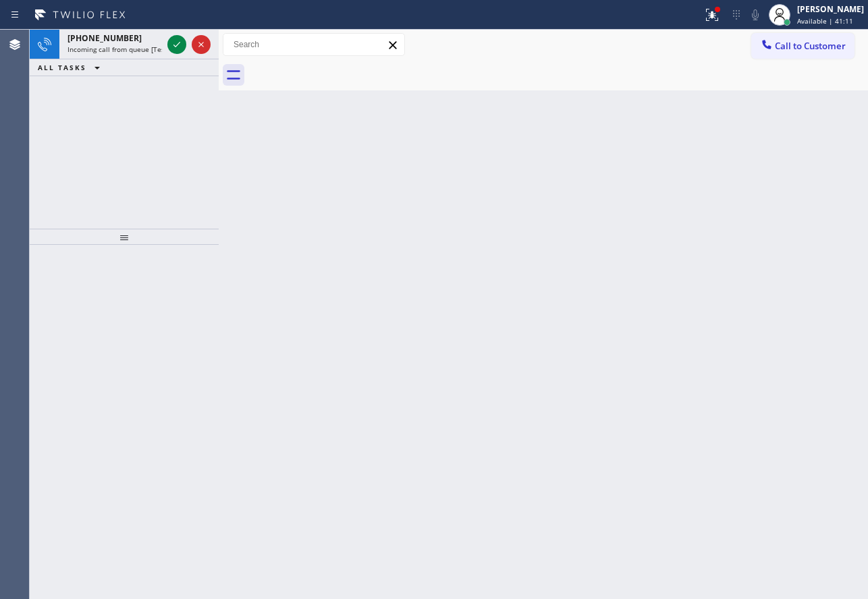  I want to click on button: ALL TASKS, so click(72, 68).